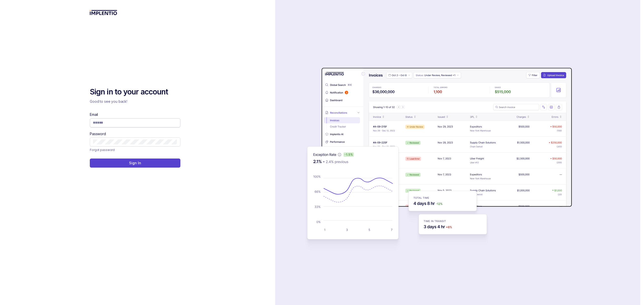  Describe the element at coordinates (104, 13) in the screenshot. I see `img: logo` at that location.